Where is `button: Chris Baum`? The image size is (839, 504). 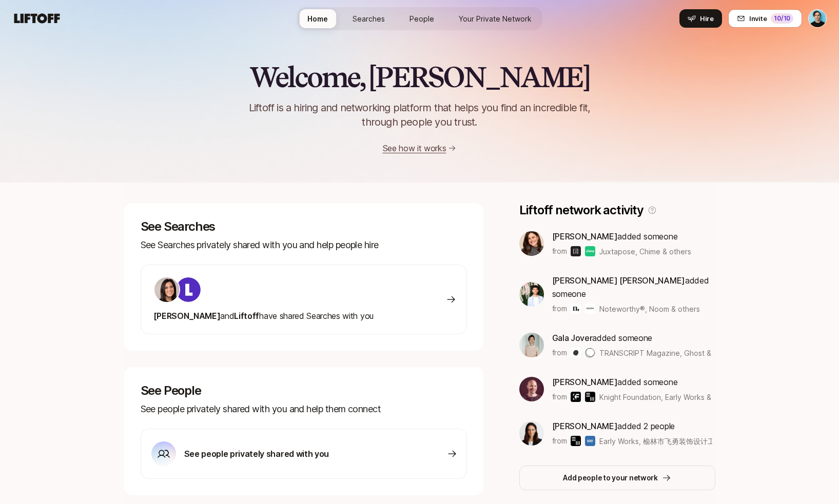
button: Chris Baum is located at coordinates (817, 18).